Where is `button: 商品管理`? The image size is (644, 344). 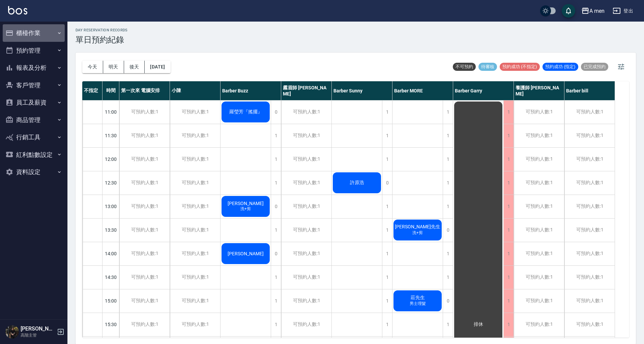
button: 商品管理 is located at coordinates (34, 120).